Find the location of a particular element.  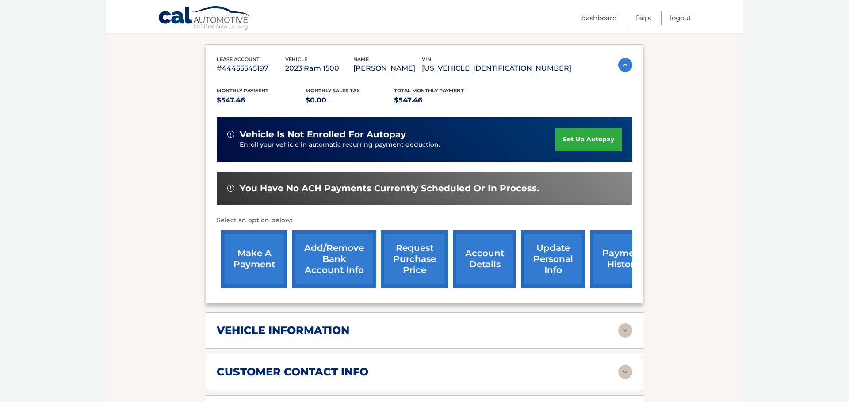

p: Enroll your vehicle in automatic recurring payment deduction. is located at coordinates (398, 145).